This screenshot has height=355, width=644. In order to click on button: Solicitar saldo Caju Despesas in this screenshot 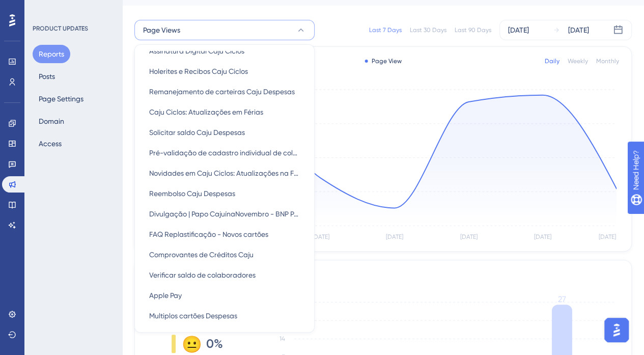, I will do `click(225, 133)`.